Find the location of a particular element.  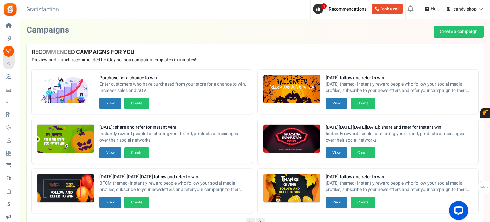

span: Enter customers who have purchased from your store for a chance to win. Increase sales and AOV. is located at coordinates (173, 88).